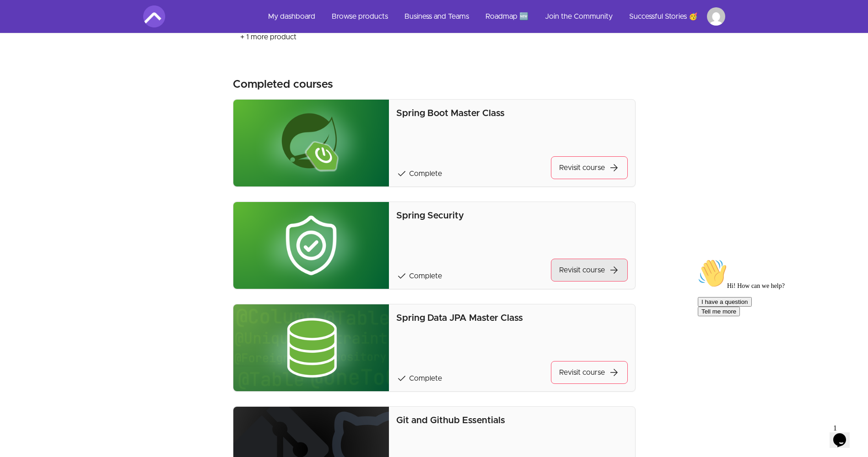  I want to click on p: Spring Data JPA Master Class, so click(512, 318).